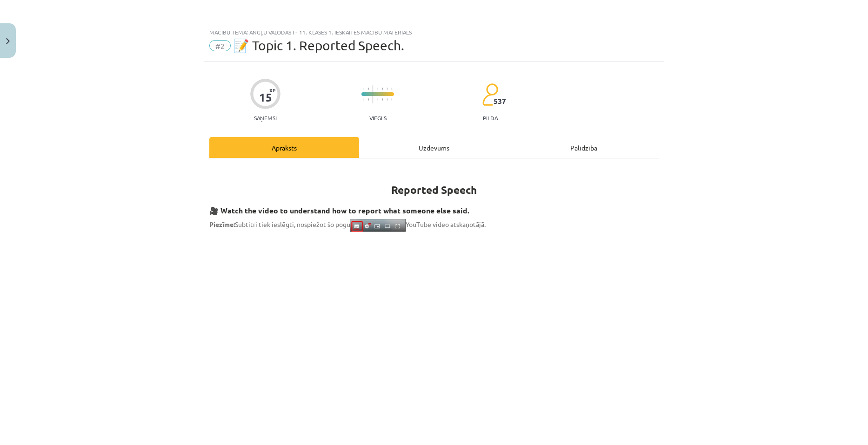 This screenshot has width=868, height=445. What do you see at coordinates (490, 118) in the screenshot?
I see `p: pilda` at bounding box center [490, 118].